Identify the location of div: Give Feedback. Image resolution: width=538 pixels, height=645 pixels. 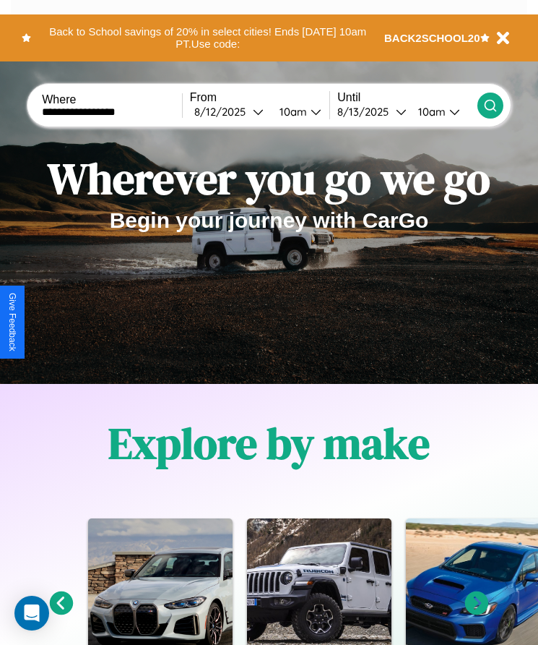
(12, 322).